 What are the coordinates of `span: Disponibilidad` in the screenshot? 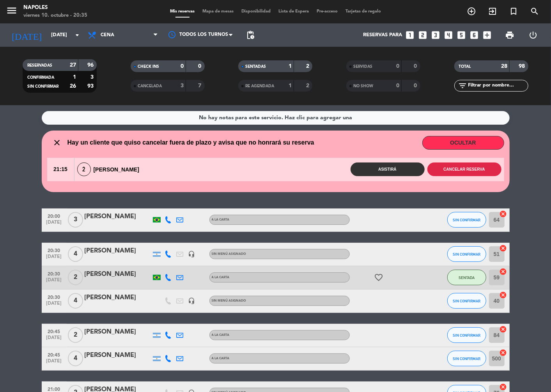 It's located at (256, 11).